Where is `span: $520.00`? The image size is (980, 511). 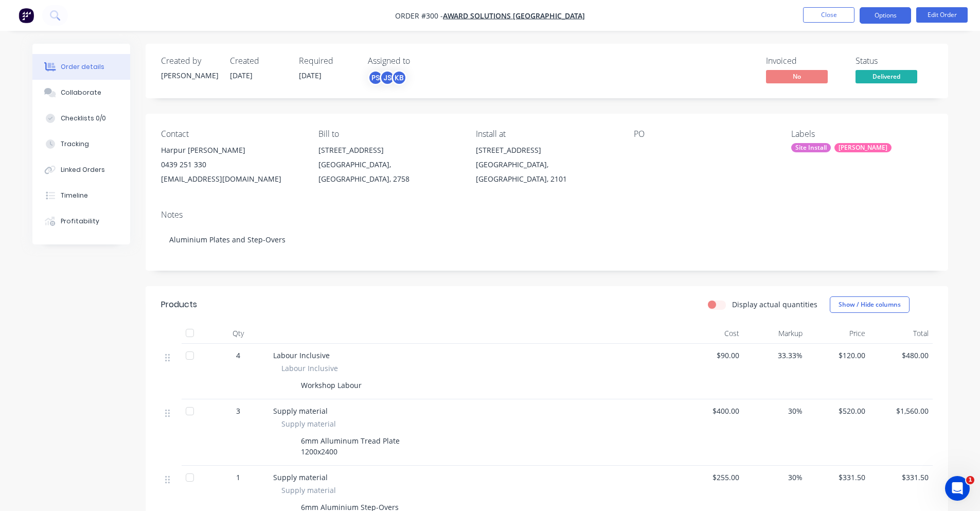
span: $520.00 is located at coordinates (838, 411).